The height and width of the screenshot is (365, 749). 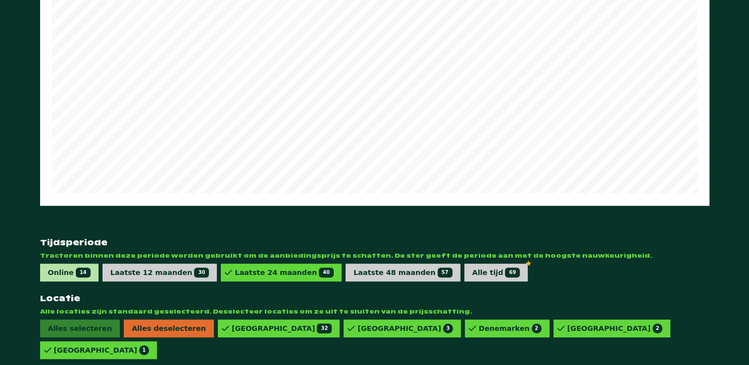 I want to click on div: Online, so click(x=69, y=273).